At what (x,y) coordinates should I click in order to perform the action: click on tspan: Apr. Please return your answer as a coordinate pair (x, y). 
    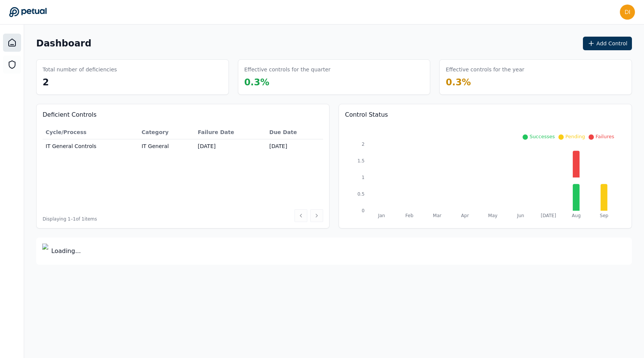
    Looking at the image, I should click on (465, 216).